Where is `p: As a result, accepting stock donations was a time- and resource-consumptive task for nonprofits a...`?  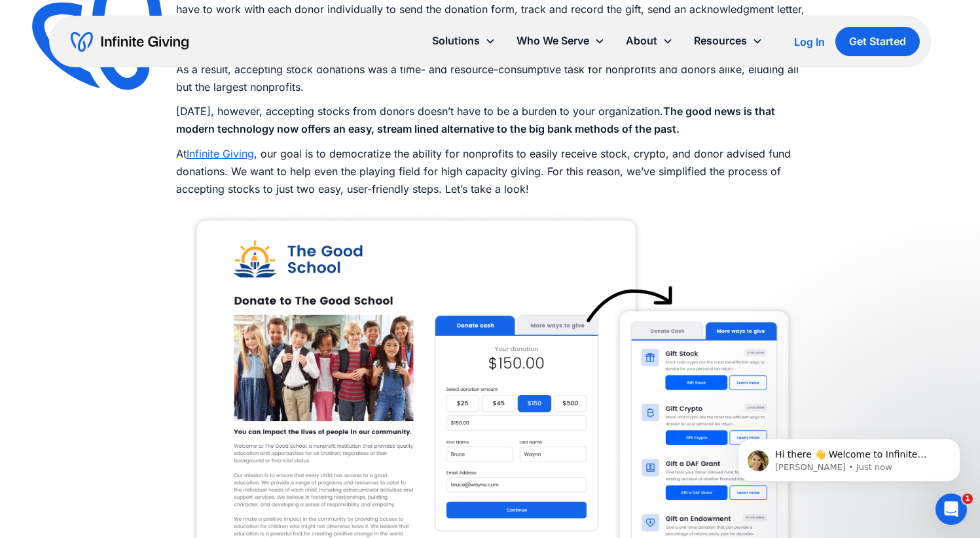 p: As a result, accepting stock donations was a time- and resource-consumptive task for nonprofits a... is located at coordinates (490, 78).